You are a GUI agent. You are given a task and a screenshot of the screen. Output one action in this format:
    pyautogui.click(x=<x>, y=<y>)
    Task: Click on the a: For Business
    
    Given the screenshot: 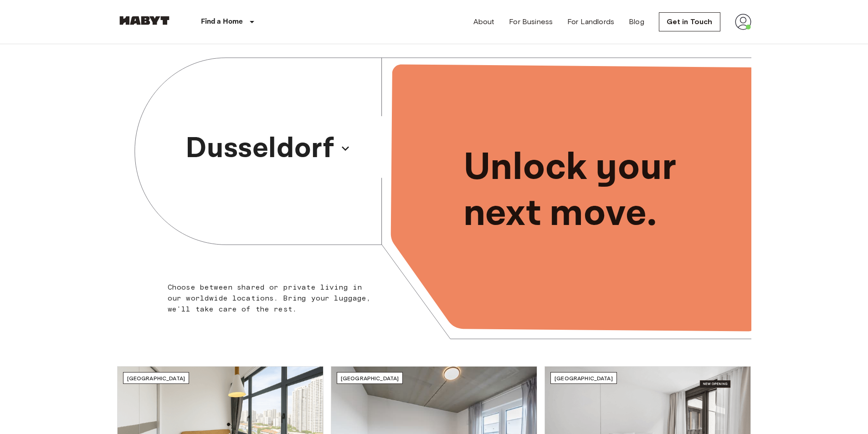 What is the action you would take?
    pyautogui.click(x=531, y=22)
    